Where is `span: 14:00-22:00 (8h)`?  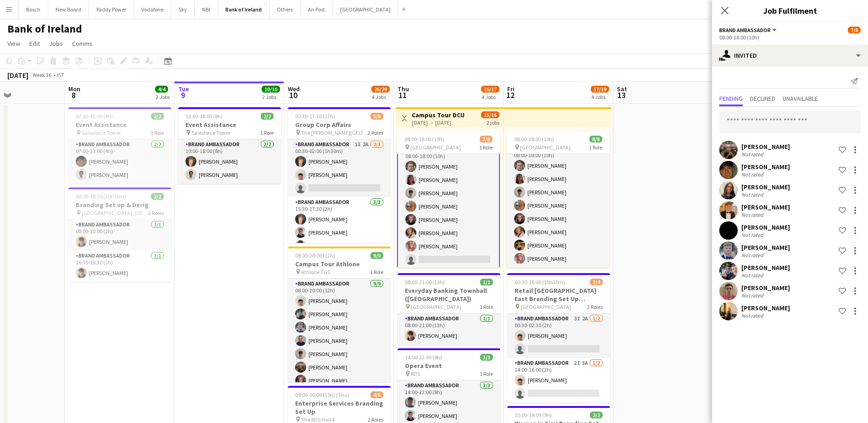
span: 14:00-22:00 (8h) is located at coordinates (423, 357).